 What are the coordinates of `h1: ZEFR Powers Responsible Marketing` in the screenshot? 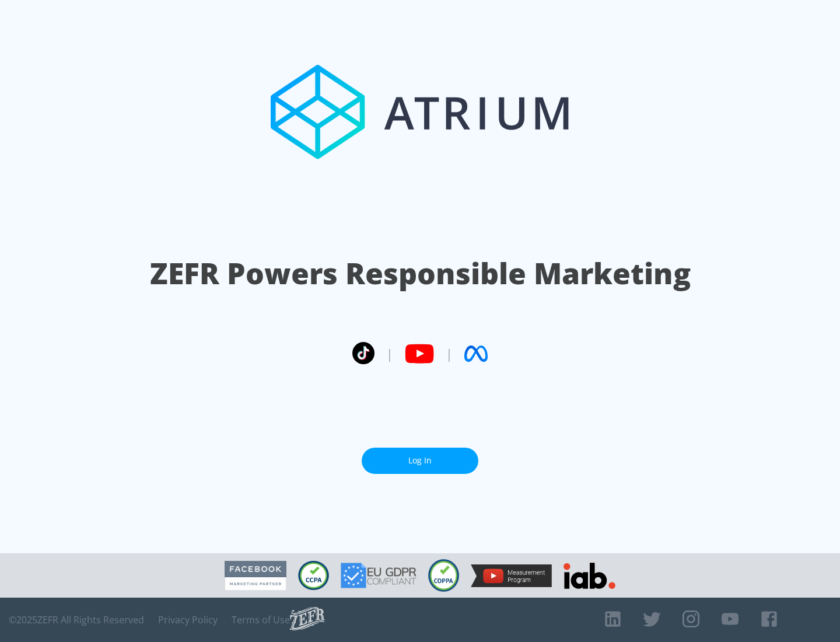 It's located at (420, 273).